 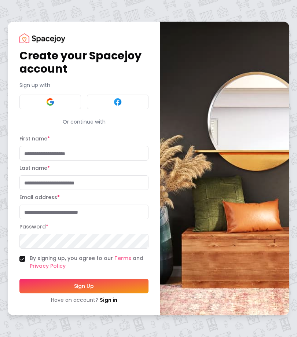 What do you see at coordinates (34, 227) in the screenshot?
I see `label: Password` at bounding box center [34, 227].